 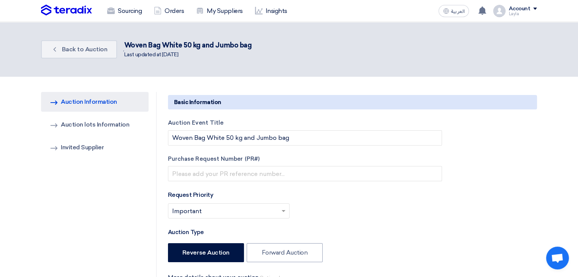 I want to click on div: Layla, so click(x=523, y=14).